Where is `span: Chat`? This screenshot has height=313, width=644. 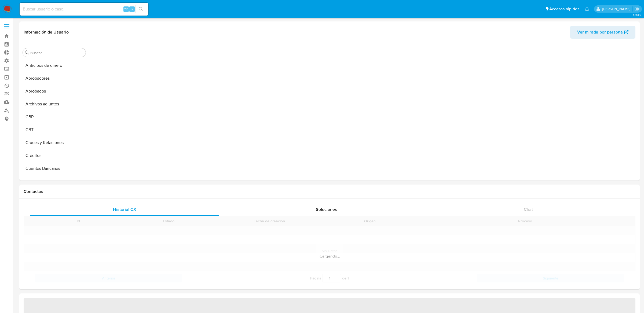
span: Chat is located at coordinates (528, 209).